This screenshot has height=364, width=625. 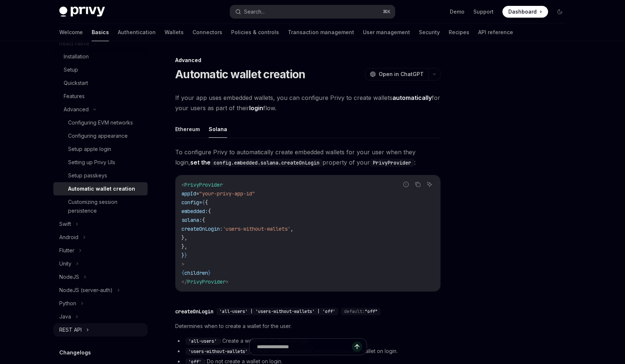 What do you see at coordinates (308, 326) in the screenshot?
I see `span: Determines when to create a wallet for the user.` at bounding box center [308, 326].